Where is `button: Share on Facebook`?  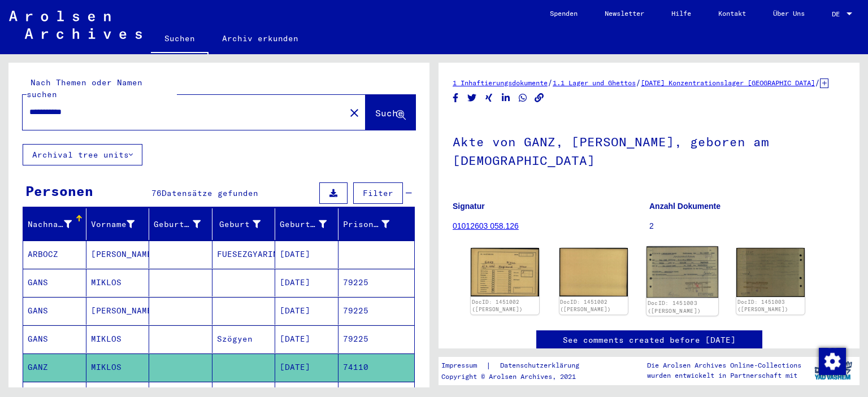
button: Share on Facebook is located at coordinates (455, 98).